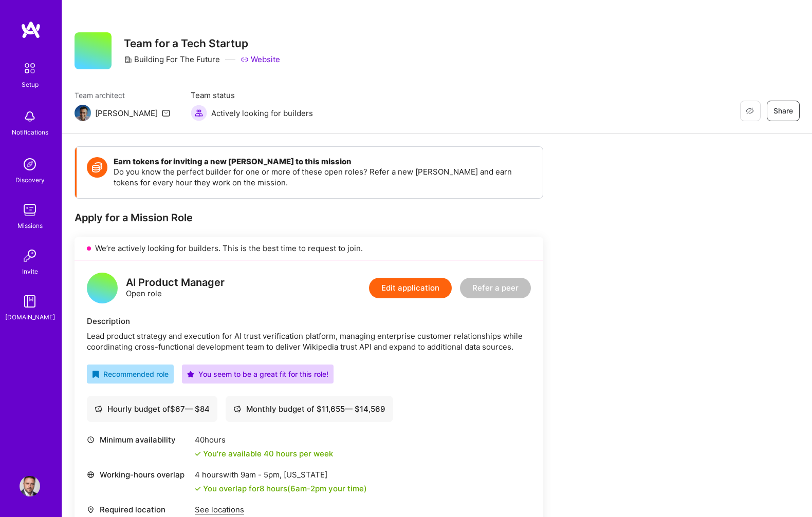 The image size is (812, 517). What do you see at coordinates (122, 95) in the screenshot?
I see `span: Team architect` at bounding box center [122, 95].